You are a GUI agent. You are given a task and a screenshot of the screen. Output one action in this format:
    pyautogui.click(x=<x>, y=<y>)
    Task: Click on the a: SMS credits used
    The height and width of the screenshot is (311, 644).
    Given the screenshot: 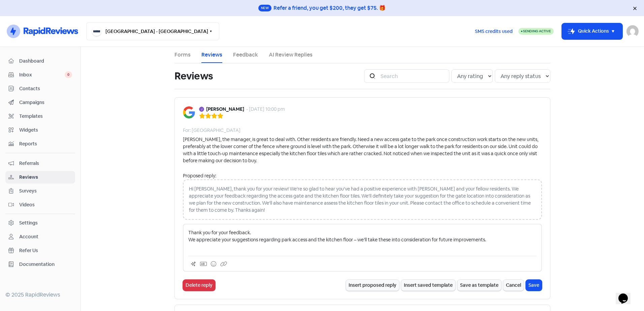 What is the action you would take?
    pyautogui.click(x=494, y=31)
    